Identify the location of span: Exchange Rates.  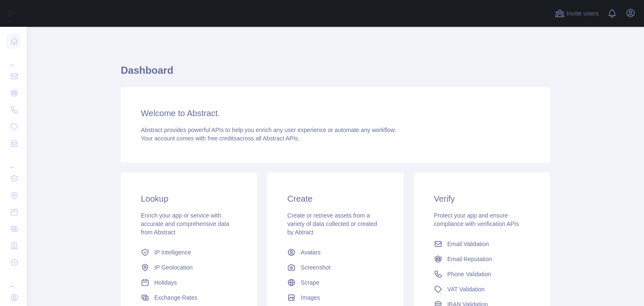
(176, 298).